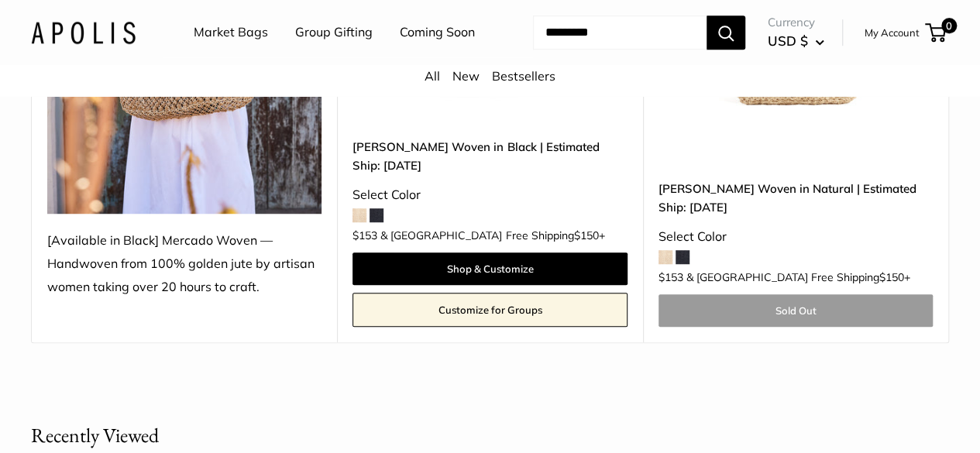 The width and height of the screenshot is (980, 453). I want to click on input: Search..., so click(620, 33).